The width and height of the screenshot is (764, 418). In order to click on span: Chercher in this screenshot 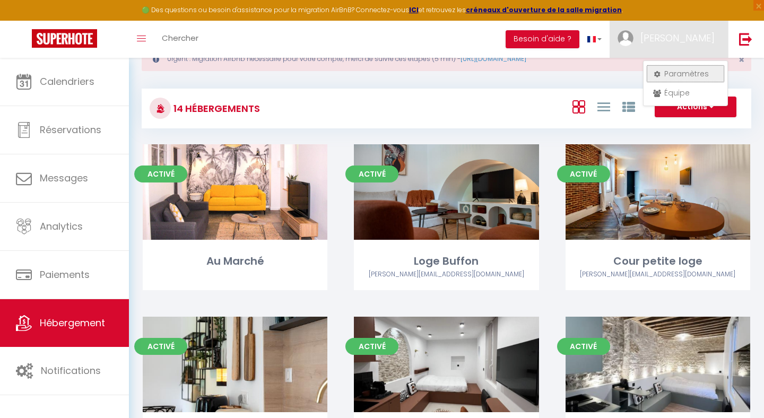, I will do `click(180, 38)`.